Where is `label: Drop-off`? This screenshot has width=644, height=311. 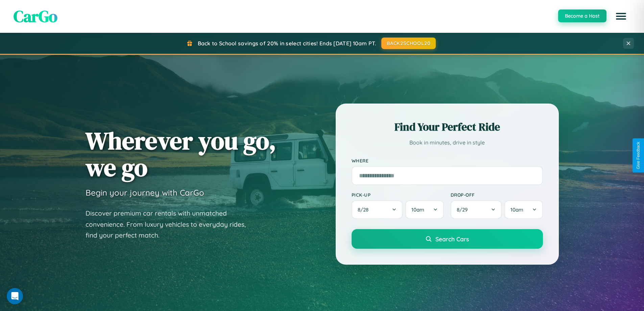 label: Drop-off is located at coordinates (496, 195).